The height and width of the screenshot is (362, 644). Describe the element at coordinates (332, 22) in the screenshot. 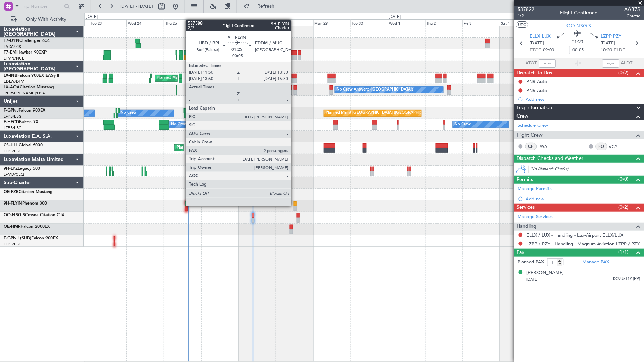

I see `div: Mon 29` at that location.